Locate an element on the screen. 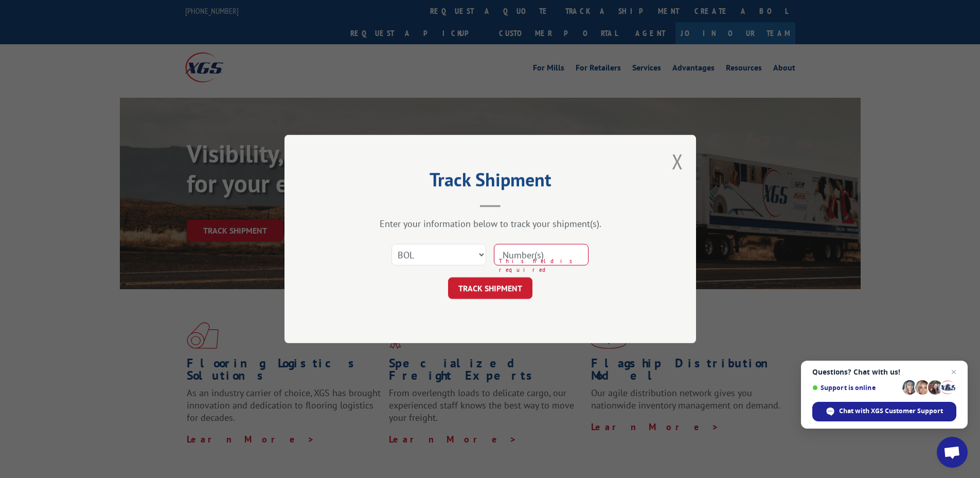  div: Open chat is located at coordinates (952, 452).